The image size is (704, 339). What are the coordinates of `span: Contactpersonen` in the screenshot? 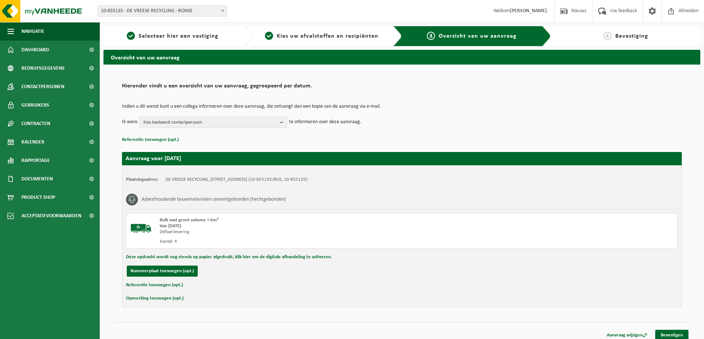 It's located at (43, 87).